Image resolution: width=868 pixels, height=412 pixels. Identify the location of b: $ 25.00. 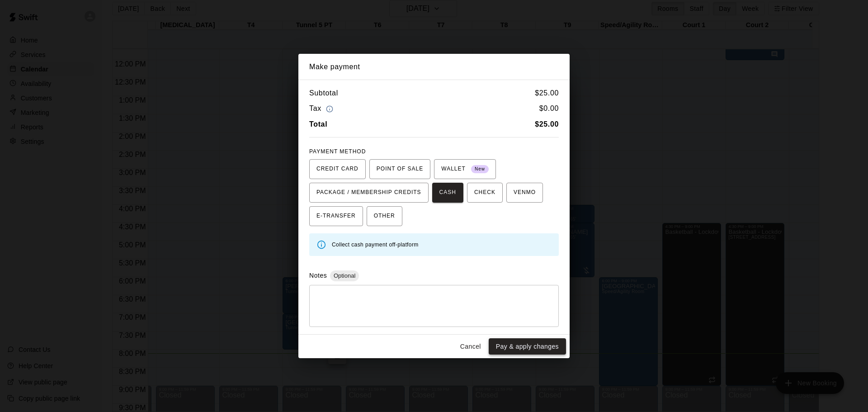
(547, 124).